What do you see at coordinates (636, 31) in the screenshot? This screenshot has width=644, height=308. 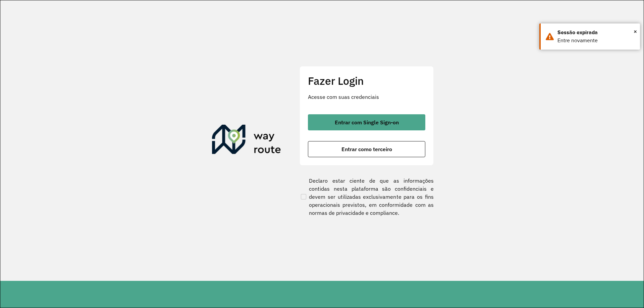 I see `button: Close` at bounding box center [636, 31].